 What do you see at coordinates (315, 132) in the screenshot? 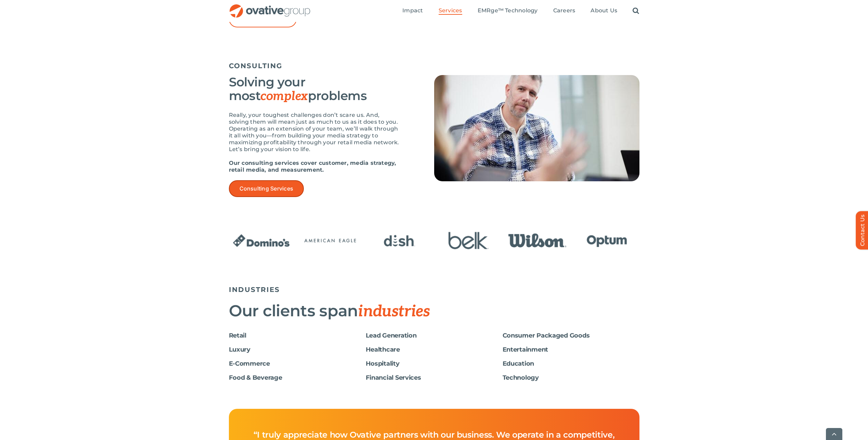
I see `p: Really, your toughest challenges don’t scare us. And, solving them will mean just as much to us a...` at bounding box center [315, 132].